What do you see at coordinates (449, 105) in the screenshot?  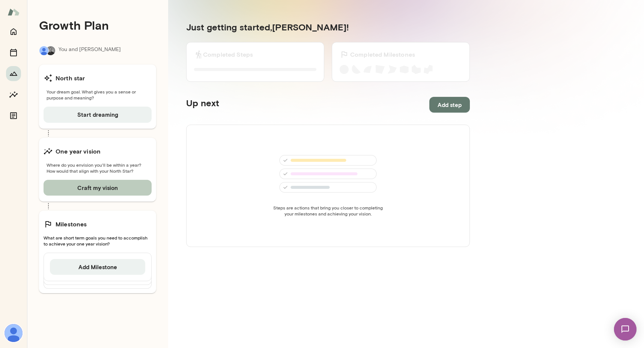 I see `button: Add step` at bounding box center [449, 105].